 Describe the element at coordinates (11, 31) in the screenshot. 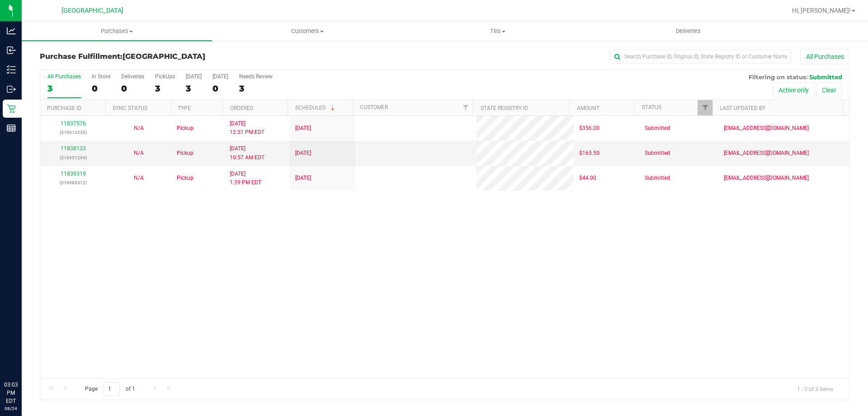

I see `inline-svg: Analytics` at that location.